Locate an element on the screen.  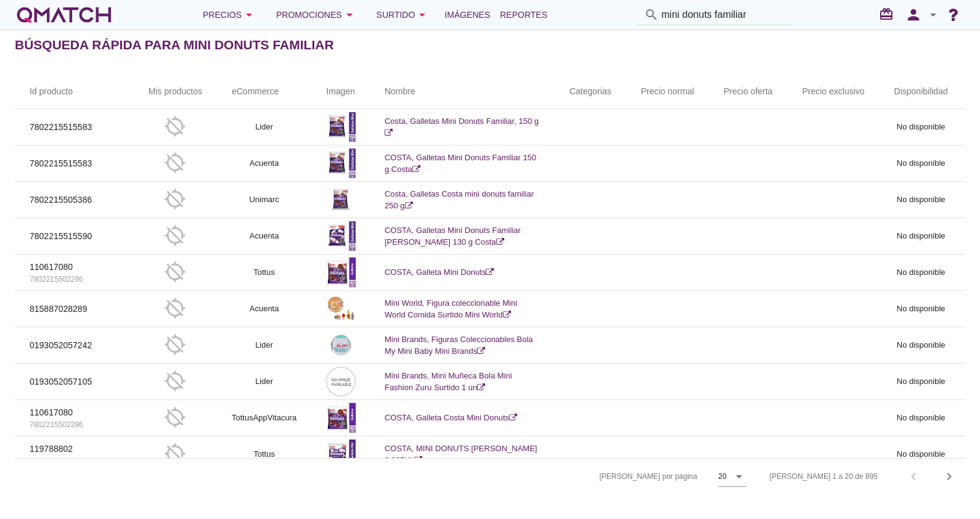
a: Mini Brands, Figuras Coleccionables Bola My Mini Baby Mini Brands is located at coordinates (458, 345).